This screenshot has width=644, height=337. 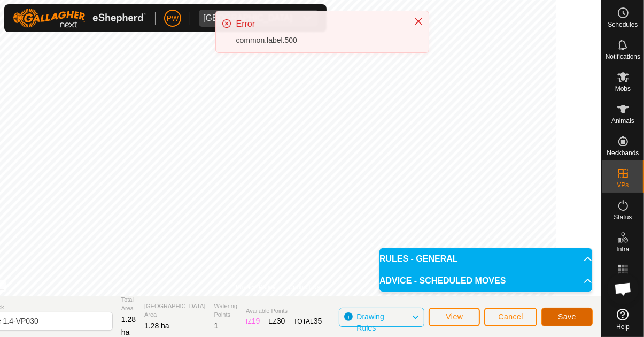 What do you see at coordinates (128, 304) in the screenshot?
I see `span: Total Area` at bounding box center [128, 304].